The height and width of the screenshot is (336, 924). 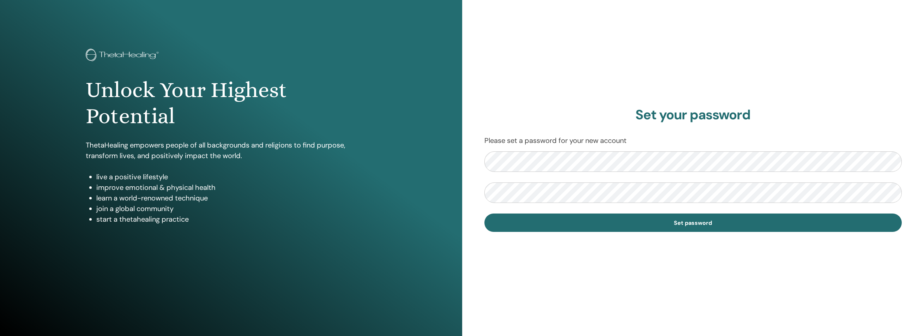 What do you see at coordinates (236, 187) in the screenshot?
I see `li: improve emotional & physical health` at bounding box center [236, 187].